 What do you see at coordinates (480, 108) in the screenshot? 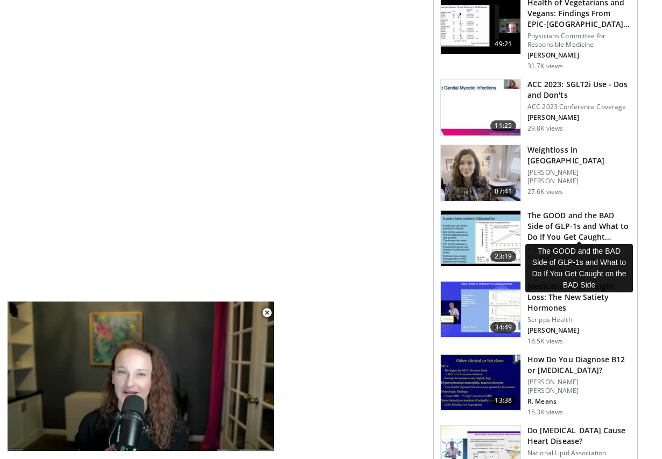
I see `img: 9258cdf1-0fbf-450b-845f-99397d12d24a.150x105_q85_crop-smart_upscale.jpg` at bounding box center [480, 108].